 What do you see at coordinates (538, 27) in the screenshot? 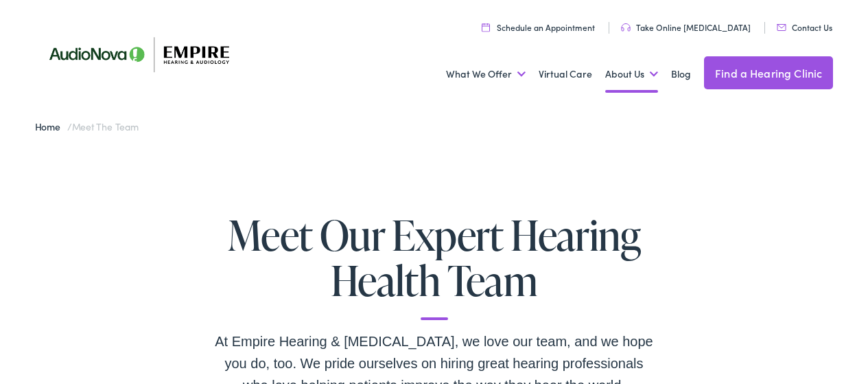
I see `a: Schedule an Appointment` at bounding box center [538, 27].